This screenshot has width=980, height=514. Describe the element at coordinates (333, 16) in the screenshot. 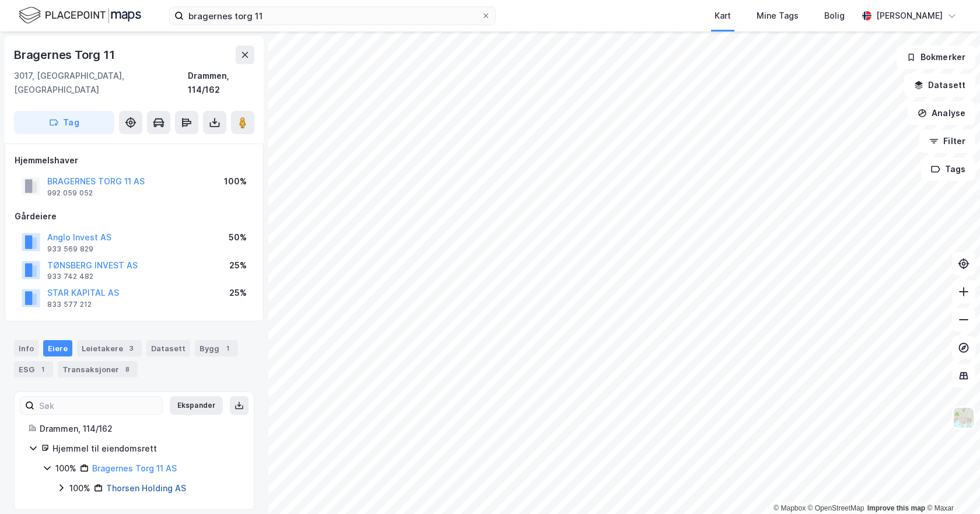

I see `input: Søk på adresse, matrikkel, gårdeiere, leietakere eller personer` at that location.